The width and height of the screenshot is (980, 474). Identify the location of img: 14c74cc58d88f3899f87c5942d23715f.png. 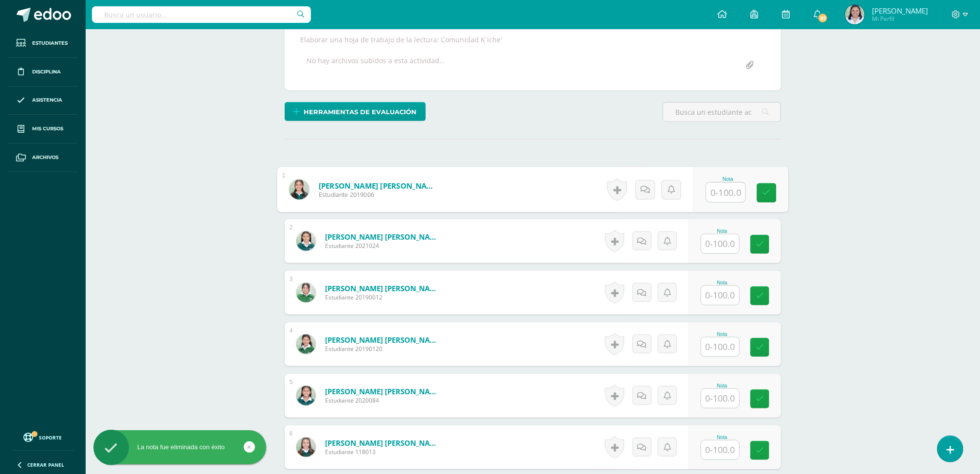
(306, 345).